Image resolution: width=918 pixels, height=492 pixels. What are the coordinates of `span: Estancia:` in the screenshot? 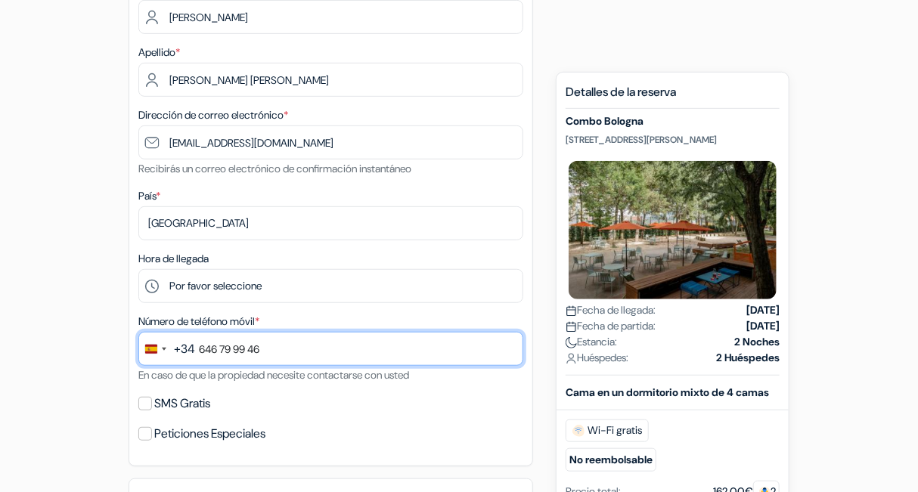 It's located at (592, 342).